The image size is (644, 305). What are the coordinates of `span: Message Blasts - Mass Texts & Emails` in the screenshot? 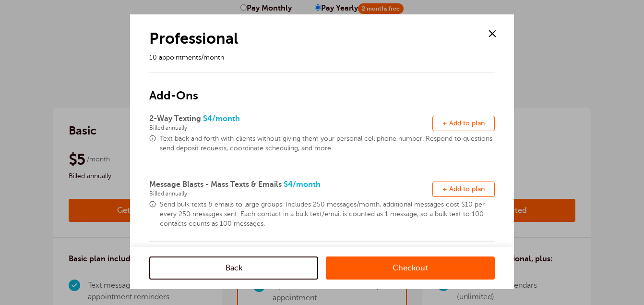 It's located at (216, 184).